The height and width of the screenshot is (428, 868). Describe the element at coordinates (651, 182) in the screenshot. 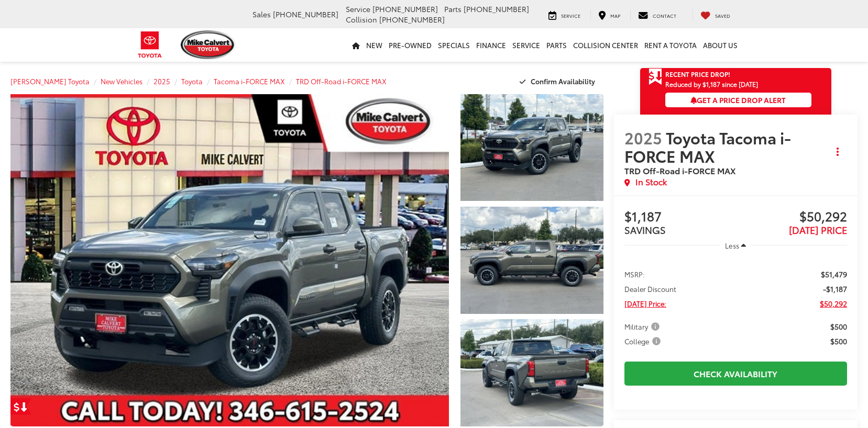

I see `span: In Stock` at that location.